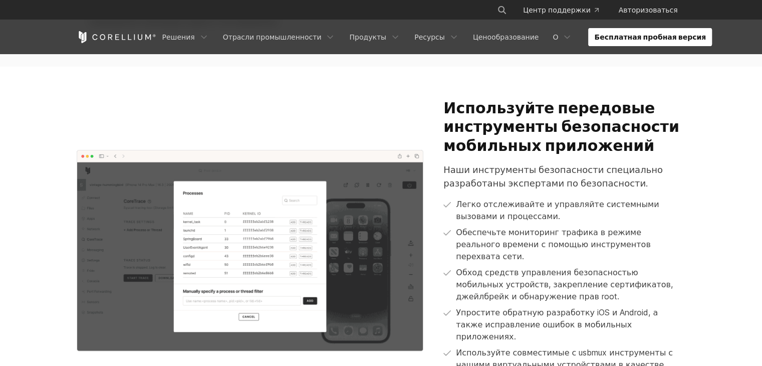 The height and width of the screenshot is (366, 762). I want to click on img: Процессы CoreTrace в виртуальной аппаратной платформе Corellium, so click(250, 251).